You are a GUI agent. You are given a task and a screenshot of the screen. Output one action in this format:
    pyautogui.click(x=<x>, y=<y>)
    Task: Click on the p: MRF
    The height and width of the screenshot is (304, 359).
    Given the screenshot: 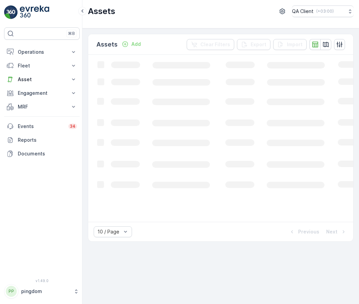 What is the action you would take?
    pyautogui.click(x=42, y=107)
    